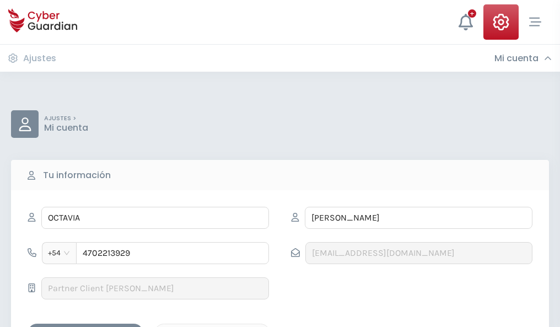  I want to click on p: AJUSTES >, so click(66, 118).